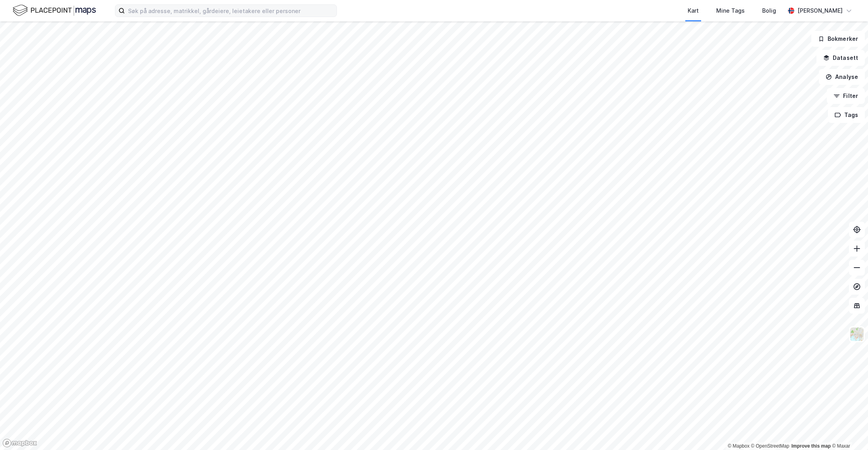  Describe the element at coordinates (231, 11) in the screenshot. I see `input: Søk på adresse, matrikkel, gårdeiere, leietakere eller personer` at that location.